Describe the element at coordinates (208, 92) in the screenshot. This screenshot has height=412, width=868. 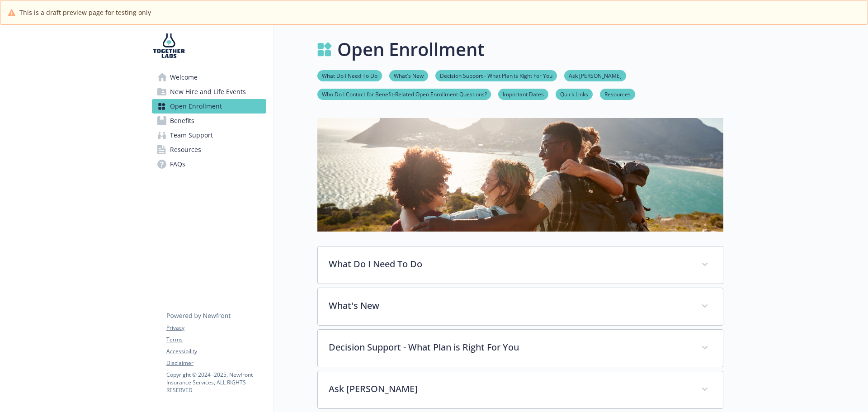
I see `span: New Hire and Life Events` at that location.